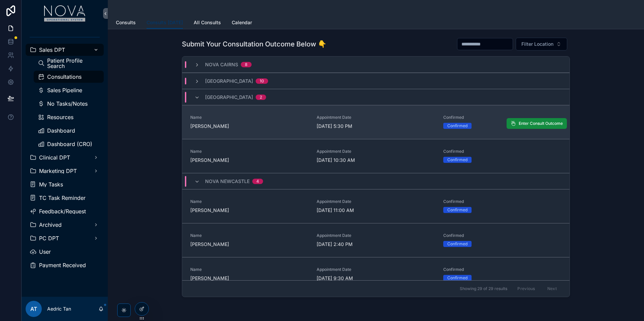  I want to click on span: Dashboard, so click(61, 131).